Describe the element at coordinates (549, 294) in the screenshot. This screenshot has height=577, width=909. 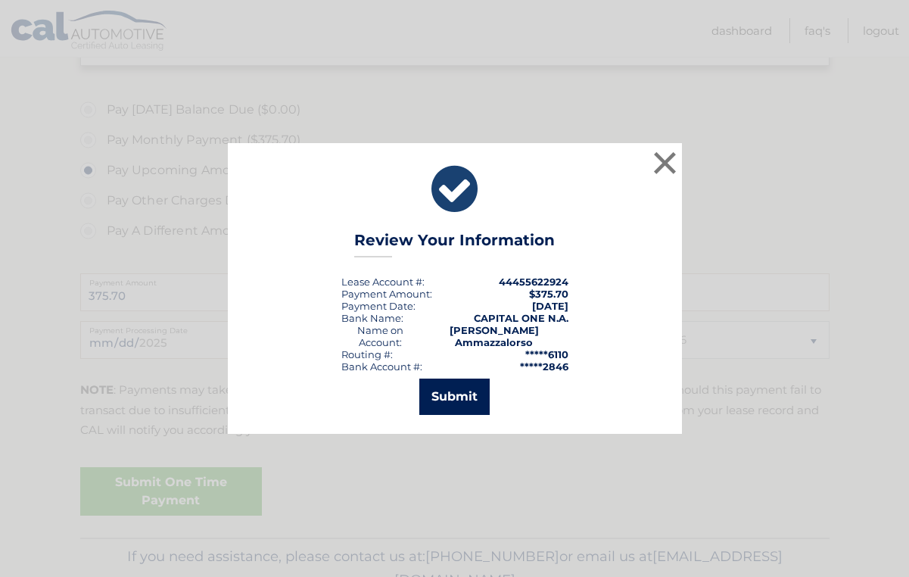
I see `span: $375.70` at that location.